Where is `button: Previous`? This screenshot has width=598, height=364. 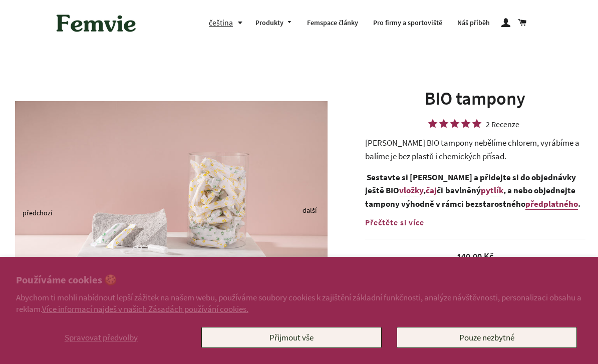
button: Previous is located at coordinates (25, 214).